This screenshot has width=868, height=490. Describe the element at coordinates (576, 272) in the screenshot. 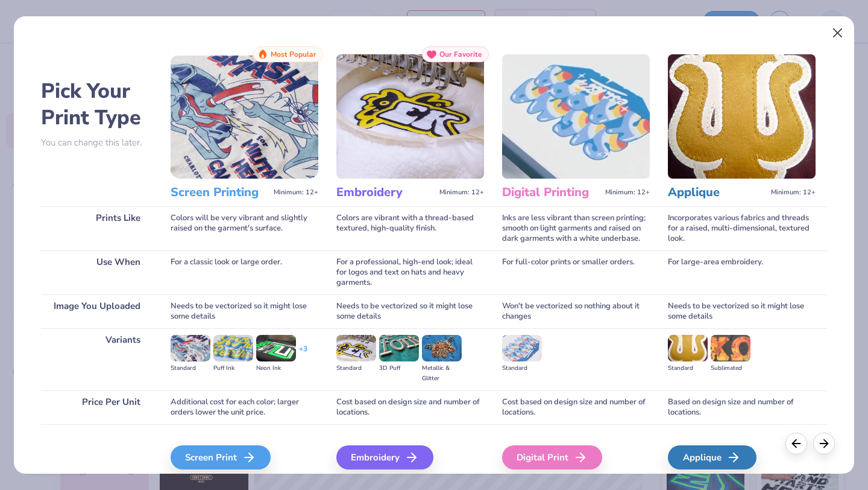

I see `div: For full-color prints or smaller orders.` at that location.